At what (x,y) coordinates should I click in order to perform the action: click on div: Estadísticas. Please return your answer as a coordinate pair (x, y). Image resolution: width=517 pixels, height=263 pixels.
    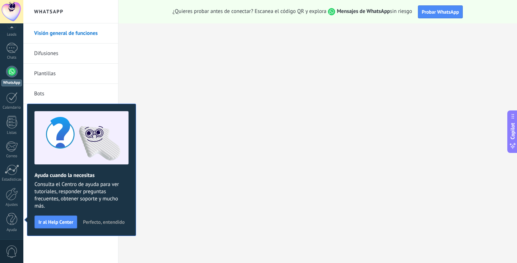
    Looking at the image, I should click on (12, 179).